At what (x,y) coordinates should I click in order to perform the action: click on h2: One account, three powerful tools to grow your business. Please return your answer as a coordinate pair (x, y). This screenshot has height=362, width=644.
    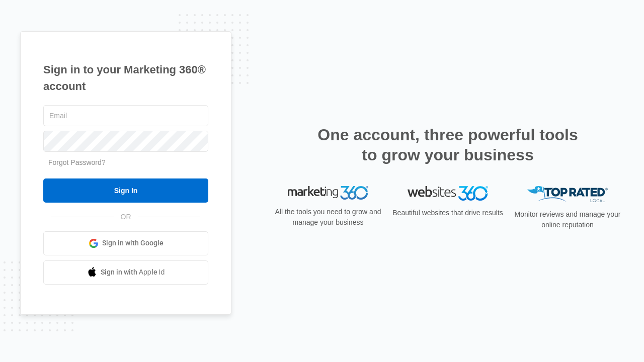
    Looking at the image, I should click on (448, 145).